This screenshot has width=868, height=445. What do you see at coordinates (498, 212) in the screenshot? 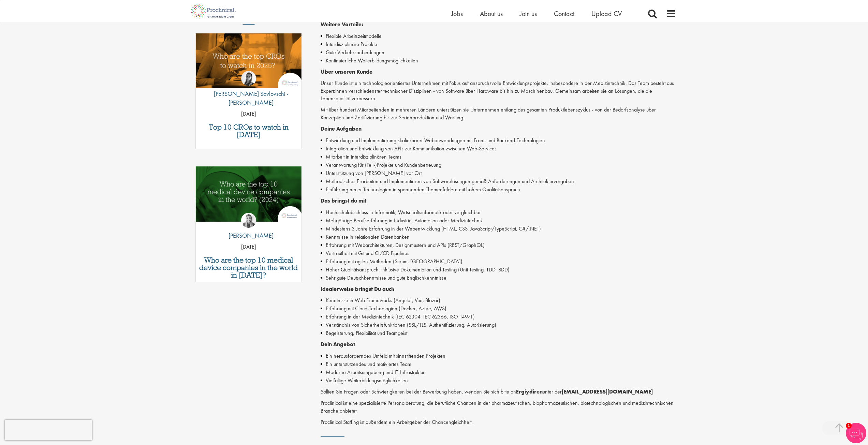
I see `li: Hochschulabschluss in Informatik, Wirtschaftsinformatik oder vergleichbar` at bounding box center [498, 212].